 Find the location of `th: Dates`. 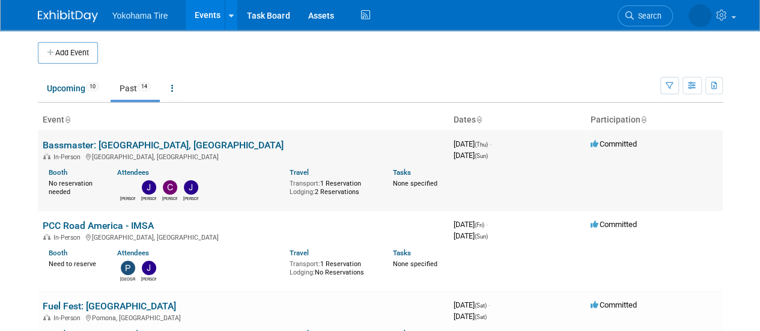

th: Dates is located at coordinates (517, 120).